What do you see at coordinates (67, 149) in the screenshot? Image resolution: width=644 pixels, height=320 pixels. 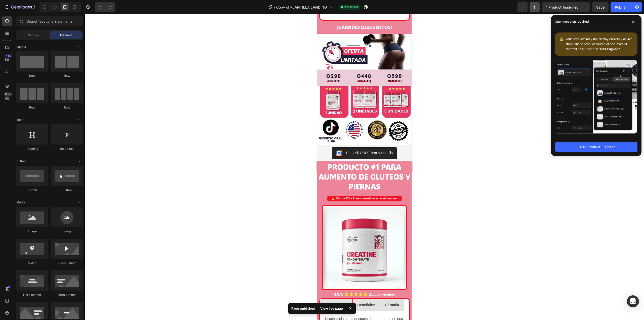 I see `div: Text Block` at bounding box center [67, 149].